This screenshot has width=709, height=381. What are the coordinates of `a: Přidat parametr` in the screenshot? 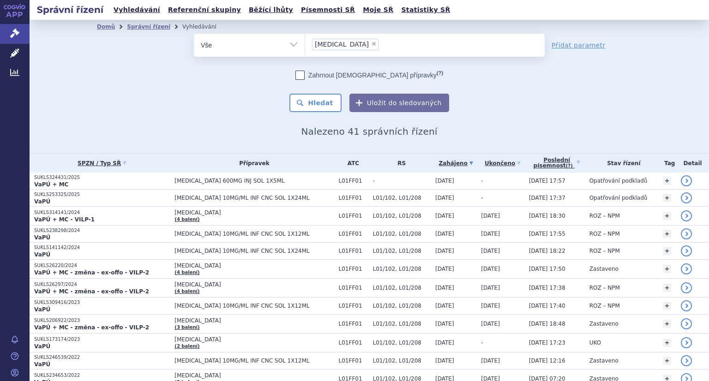 It's located at (578, 45).